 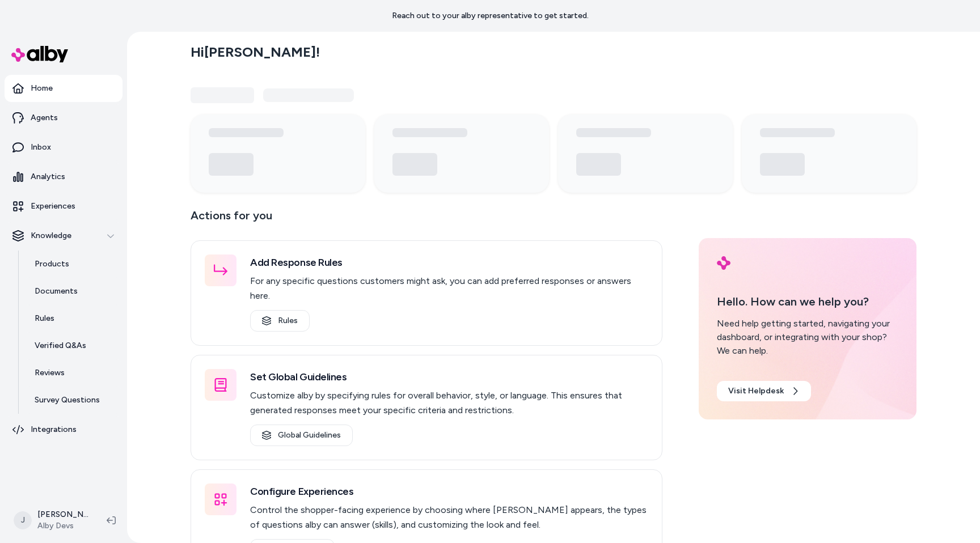 What do you see at coordinates (301, 435) in the screenshot?
I see `a: Global Guidelines` at bounding box center [301, 435].